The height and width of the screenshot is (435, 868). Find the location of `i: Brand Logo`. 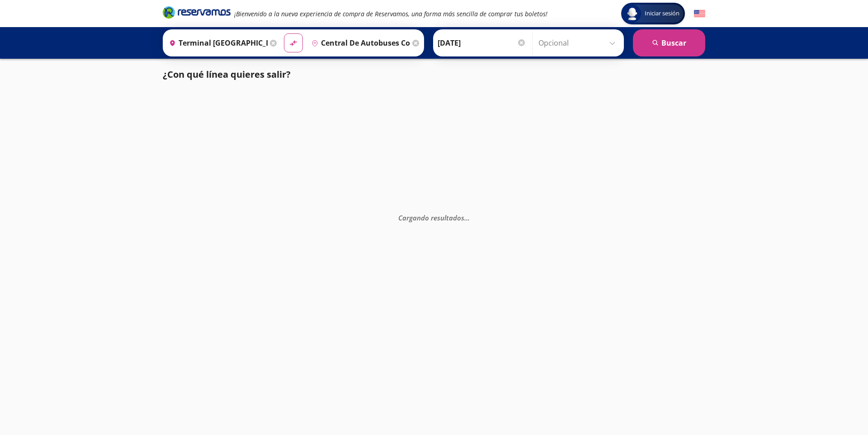

i: Brand Logo is located at coordinates (197, 12).